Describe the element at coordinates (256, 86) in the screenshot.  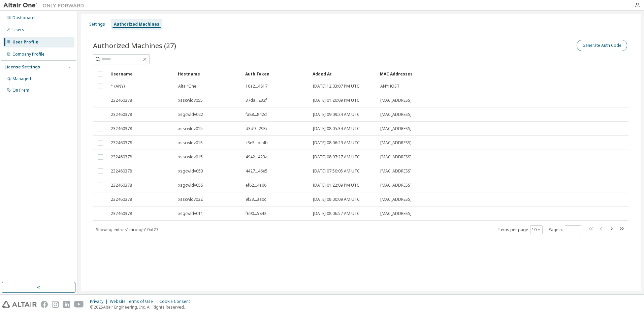
I see `span: 10a2...4817` at that location.